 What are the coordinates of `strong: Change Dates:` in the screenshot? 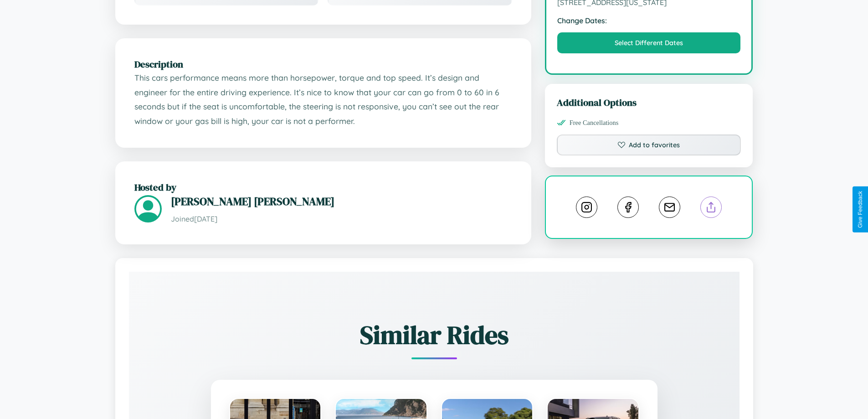 It's located at (649, 21).